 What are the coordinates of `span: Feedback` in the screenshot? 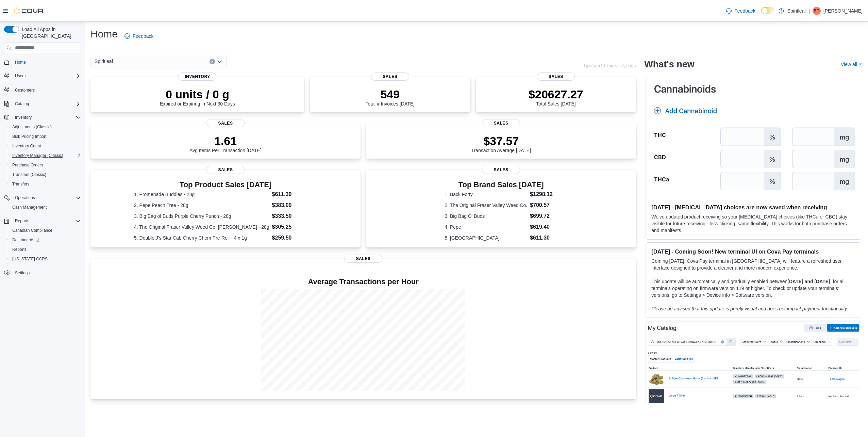 It's located at (745, 11).